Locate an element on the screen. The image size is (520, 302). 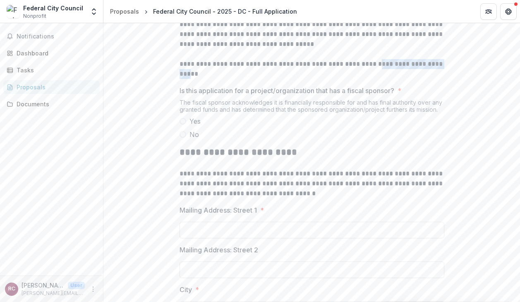
div: The fiscal sponsor acknowledges it is financially responsible for and has final authority over an... is located at coordinates (312, 108).